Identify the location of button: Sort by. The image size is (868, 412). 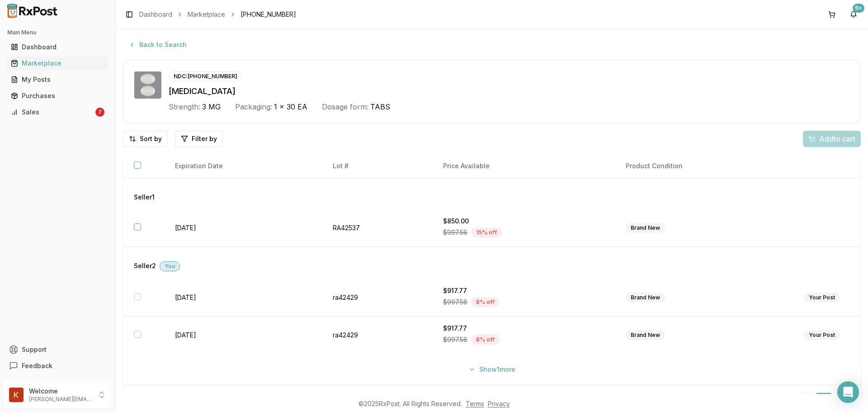
(145, 139).